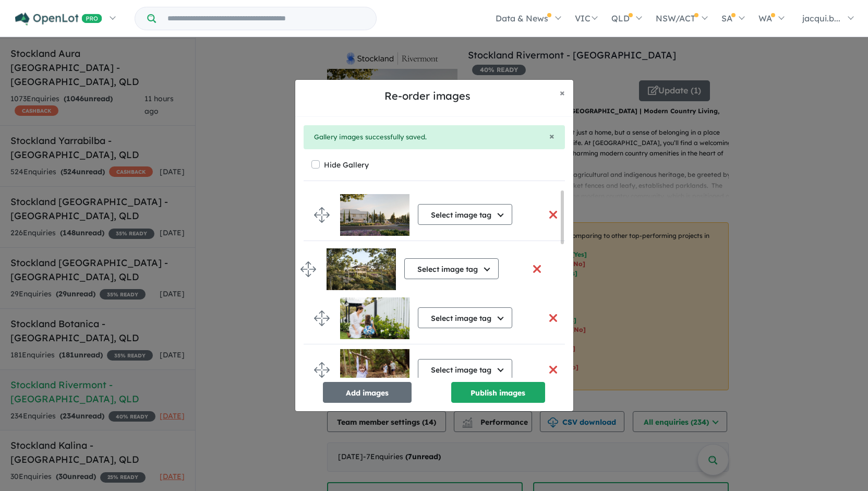 The image size is (868, 491). What do you see at coordinates (367, 392) in the screenshot?
I see `button: Add images` at bounding box center [367, 392].